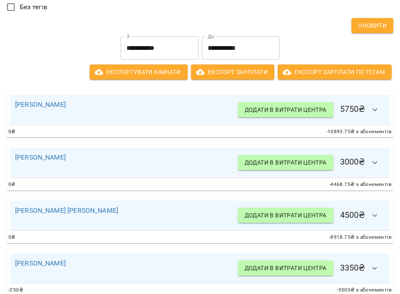 The width and height of the screenshot is (400, 294). Describe the element at coordinates (232, 72) in the screenshot. I see `button: Експорт Зарплати` at that location.